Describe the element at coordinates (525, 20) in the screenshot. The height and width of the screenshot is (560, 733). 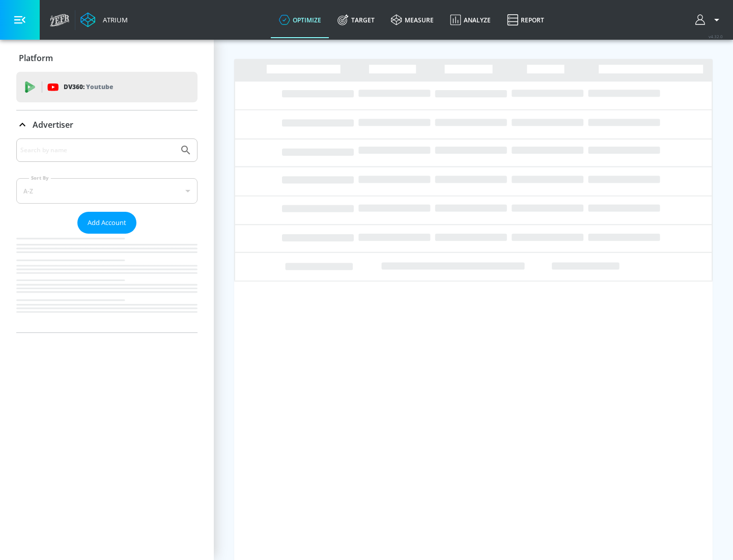
I see `a: Report` at that location.